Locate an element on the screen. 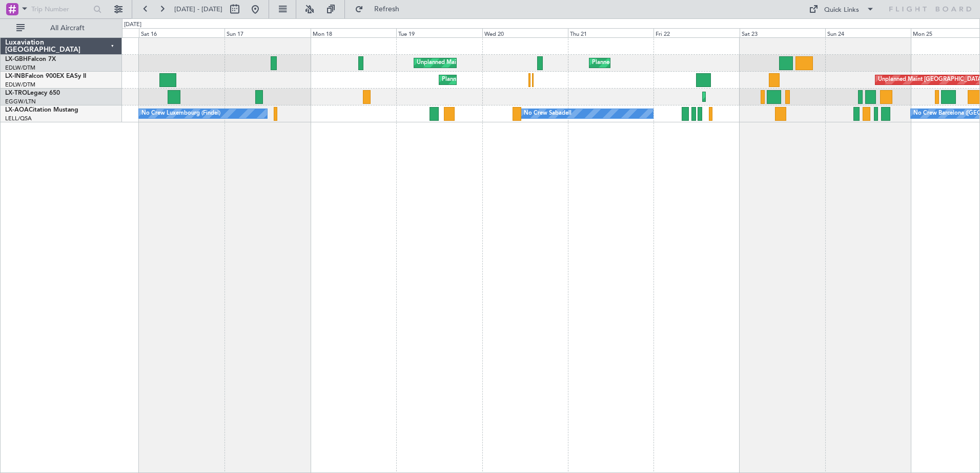 The image size is (980, 473). a: LX-AOACitation Mustang is located at coordinates (42, 110).